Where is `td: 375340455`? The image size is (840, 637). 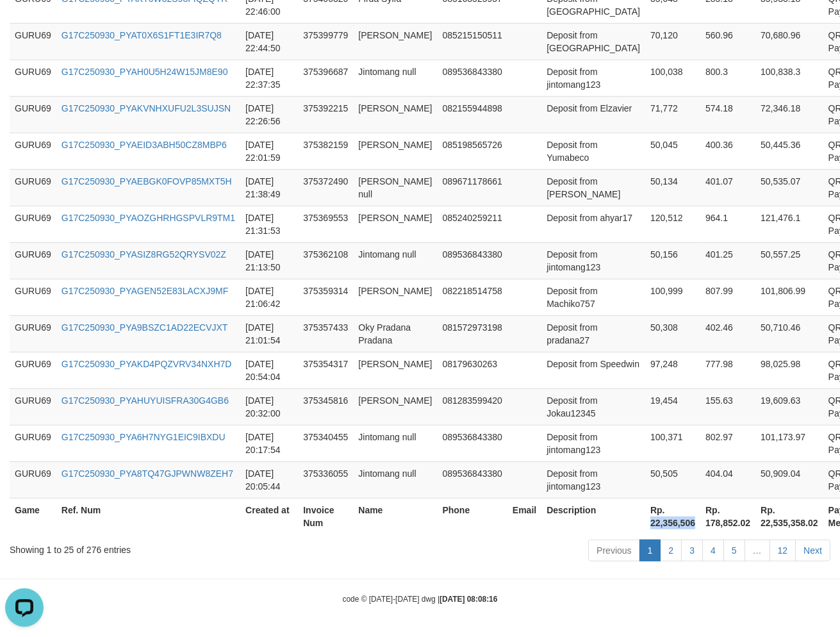
td: 375340455 is located at coordinates (325, 443).